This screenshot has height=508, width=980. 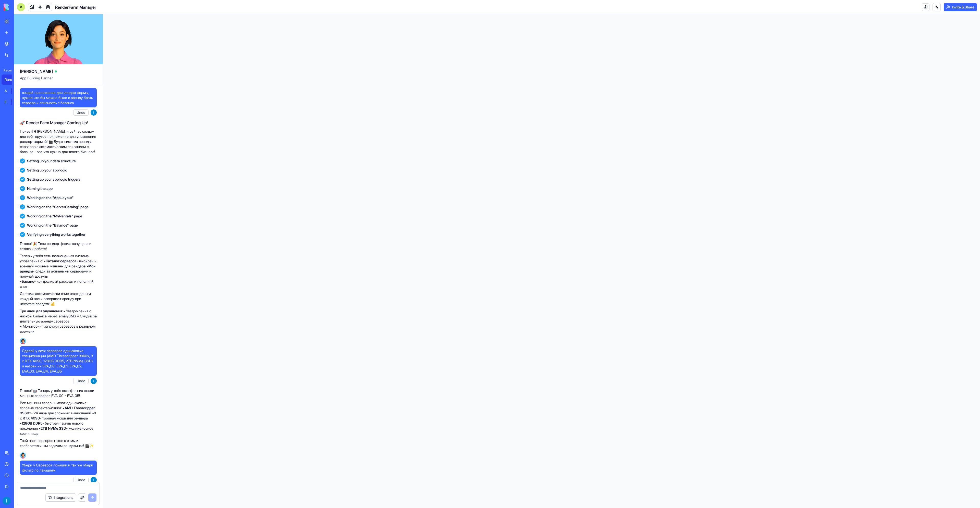 What do you see at coordinates (12, 80) in the screenshot?
I see `a: RenderFarm Manager` at bounding box center [12, 80].